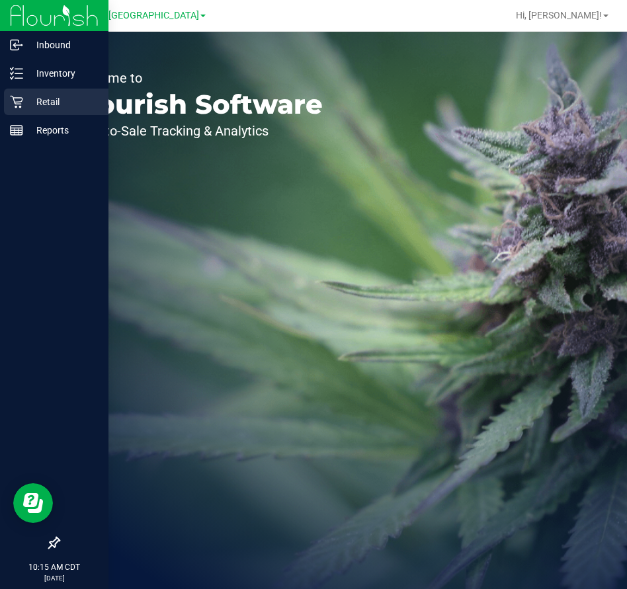  I want to click on inline-svg: Inbound, so click(17, 45).